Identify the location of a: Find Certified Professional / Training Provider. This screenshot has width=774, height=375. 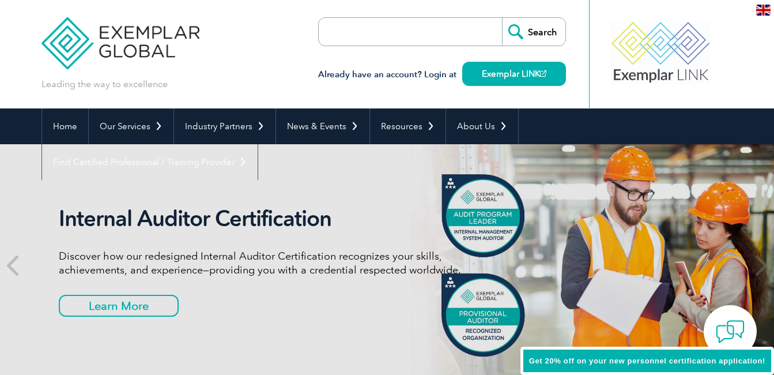
(150, 162).